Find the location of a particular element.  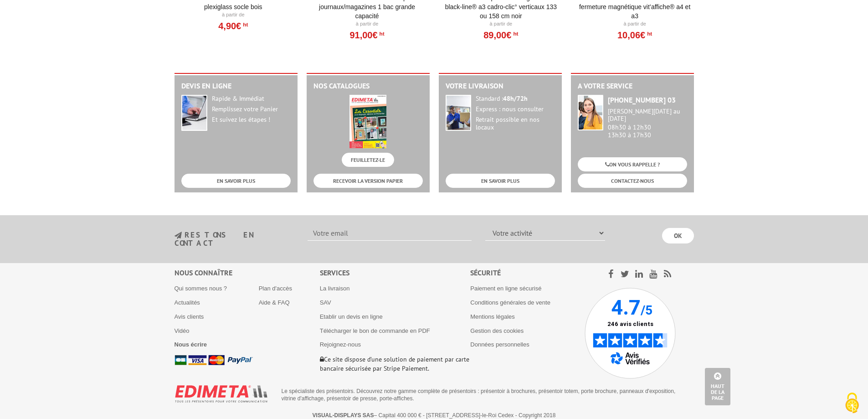

b: Nous écrire is located at coordinates (191, 344).